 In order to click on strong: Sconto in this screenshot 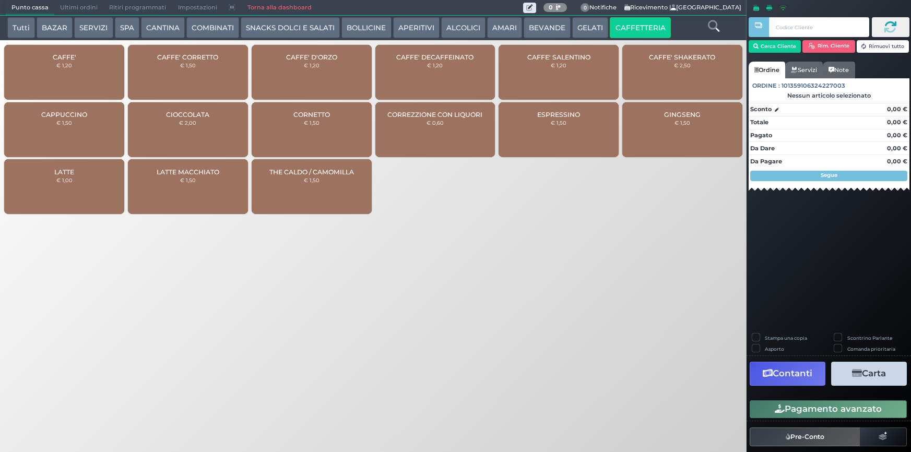, I will do `click(761, 109)`.